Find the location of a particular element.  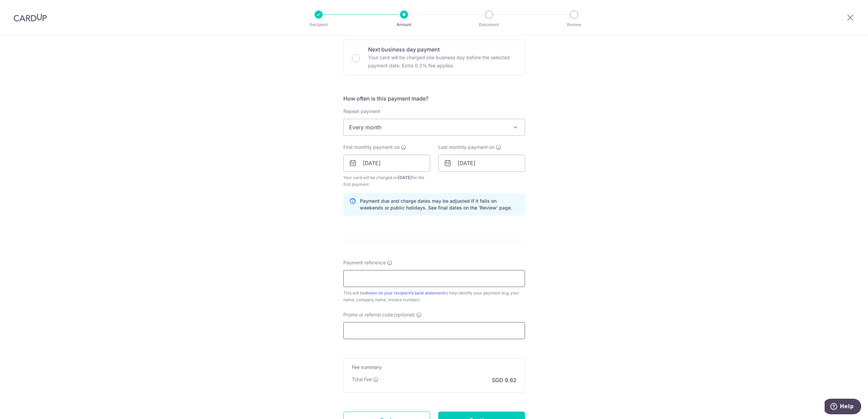

p: Next business day payment is located at coordinates (442, 49).